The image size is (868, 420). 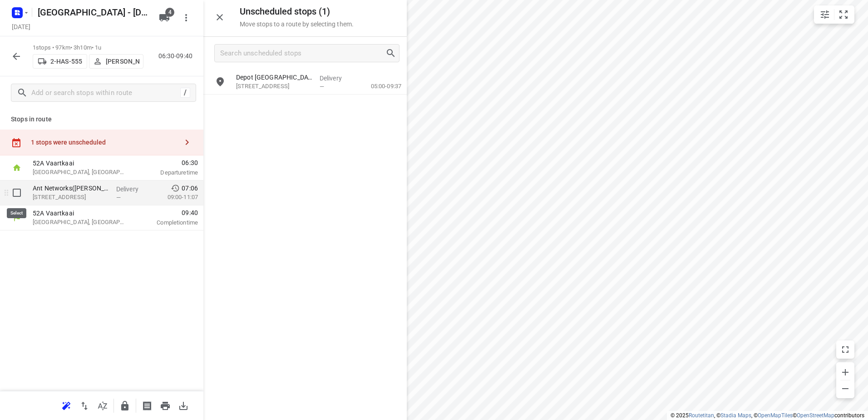 What do you see at coordinates (165, 405) in the screenshot?
I see `span: Print route` at bounding box center [165, 405].